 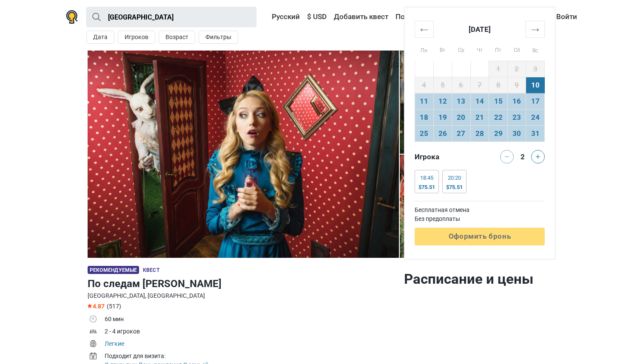 I want to click on span: Рекомендуемые, so click(x=113, y=270).